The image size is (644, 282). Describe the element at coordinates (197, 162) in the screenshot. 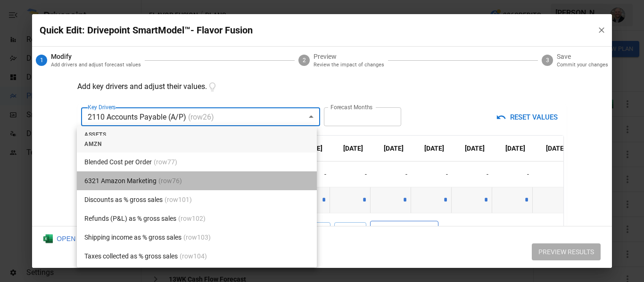

I see `li: Blended Cost per Order` at that location.